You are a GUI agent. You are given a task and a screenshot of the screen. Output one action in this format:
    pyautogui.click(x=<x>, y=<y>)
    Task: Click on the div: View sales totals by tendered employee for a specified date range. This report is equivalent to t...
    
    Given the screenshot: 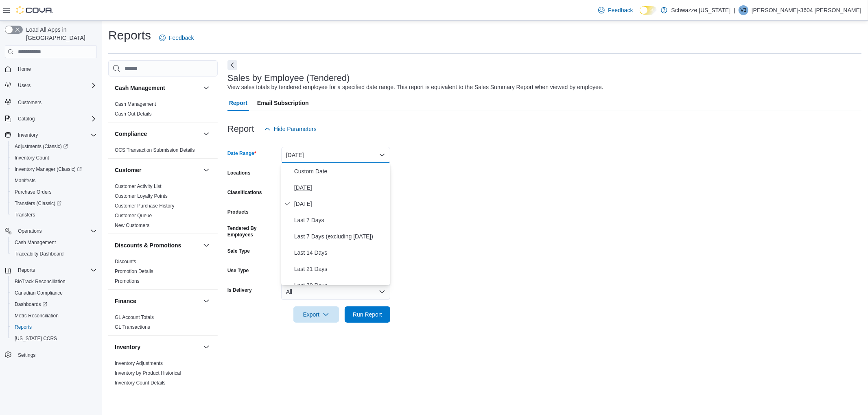 What is the action you would take?
    pyautogui.click(x=415, y=87)
    